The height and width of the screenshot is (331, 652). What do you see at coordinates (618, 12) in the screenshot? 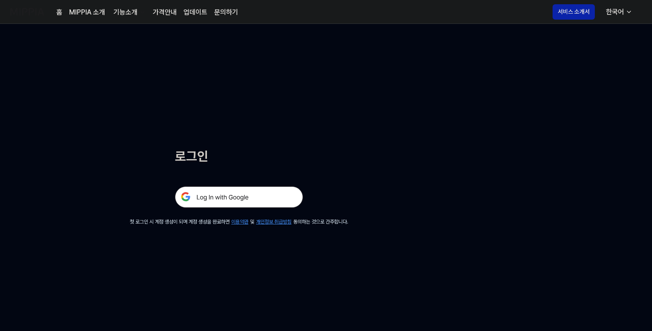
I see `button: 한국어` at bounding box center [618, 12].